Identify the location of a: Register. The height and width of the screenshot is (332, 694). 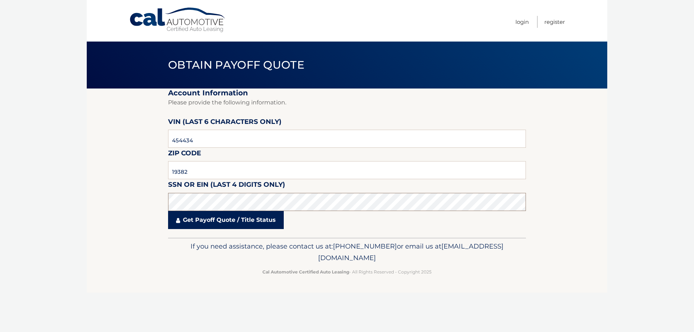
(554, 22).